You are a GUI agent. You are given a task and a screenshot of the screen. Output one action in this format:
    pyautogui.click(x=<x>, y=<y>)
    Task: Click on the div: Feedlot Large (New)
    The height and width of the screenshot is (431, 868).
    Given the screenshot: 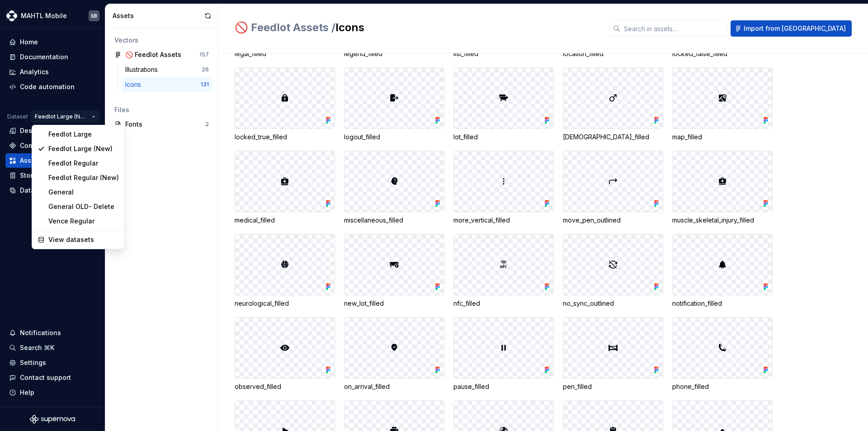 What is the action you would take?
    pyautogui.click(x=83, y=149)
    